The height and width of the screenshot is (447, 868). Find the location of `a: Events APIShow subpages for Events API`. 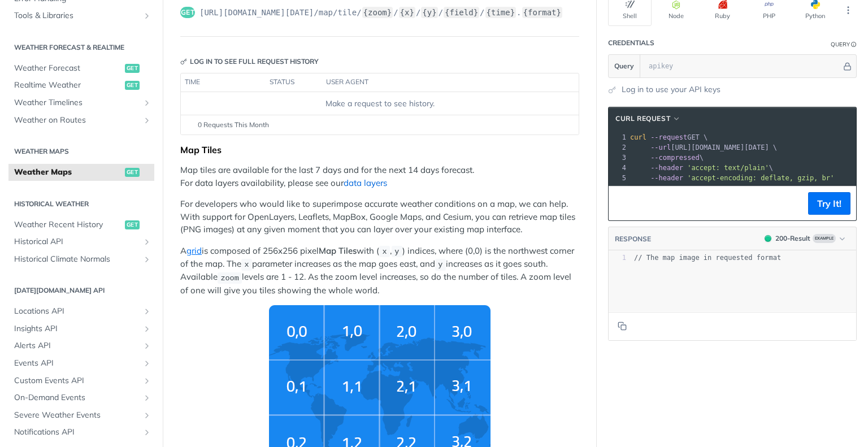

a: Events APIShow subpages for Events API is located at coordinates (81, 363).